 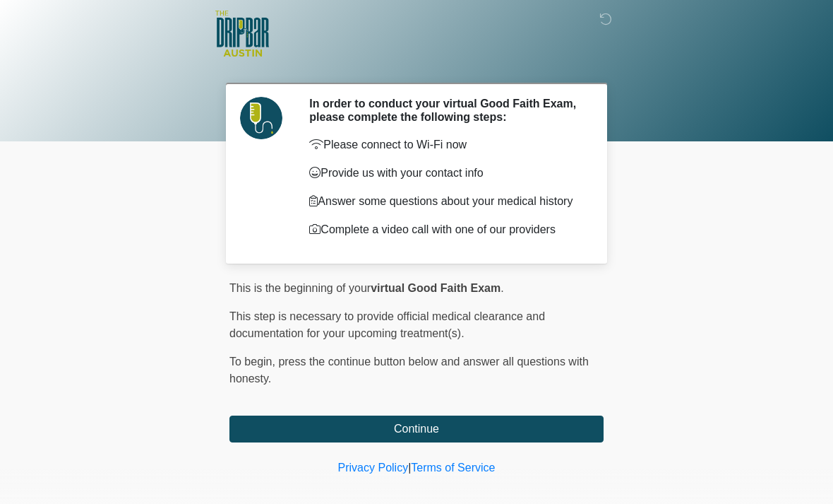 What do you see at coordinates (445, 145) in the screenshot?
I see `p: Please connect to Wi-Fi now` at bounding box center [445, 145].